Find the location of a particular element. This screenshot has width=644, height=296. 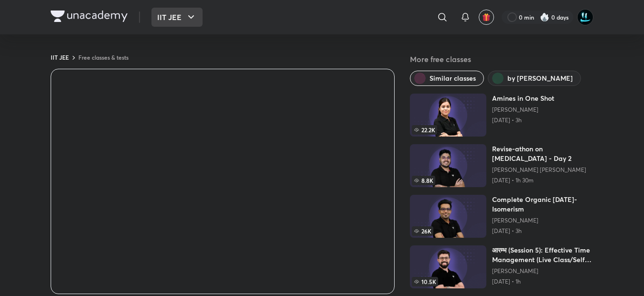

h6: आरम्भ (Session 5): Effective Time Management (Live Class/Self Study) is located at coordinates (543, 255).